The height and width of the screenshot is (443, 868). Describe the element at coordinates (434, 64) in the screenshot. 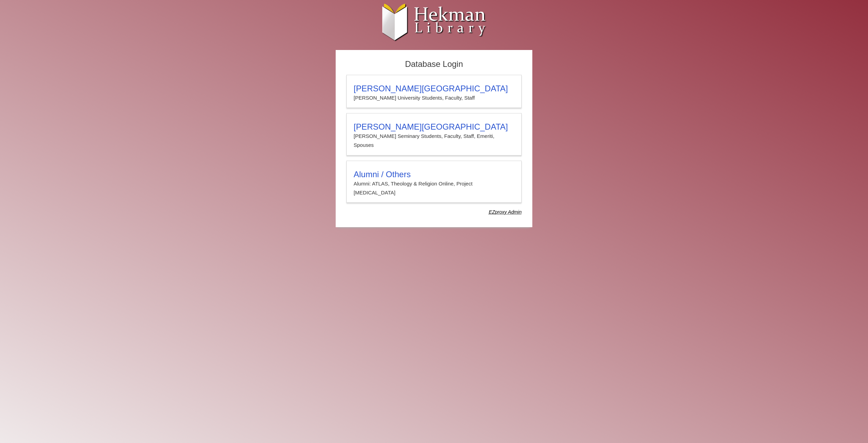

I see `h2: Database Login` at that location.